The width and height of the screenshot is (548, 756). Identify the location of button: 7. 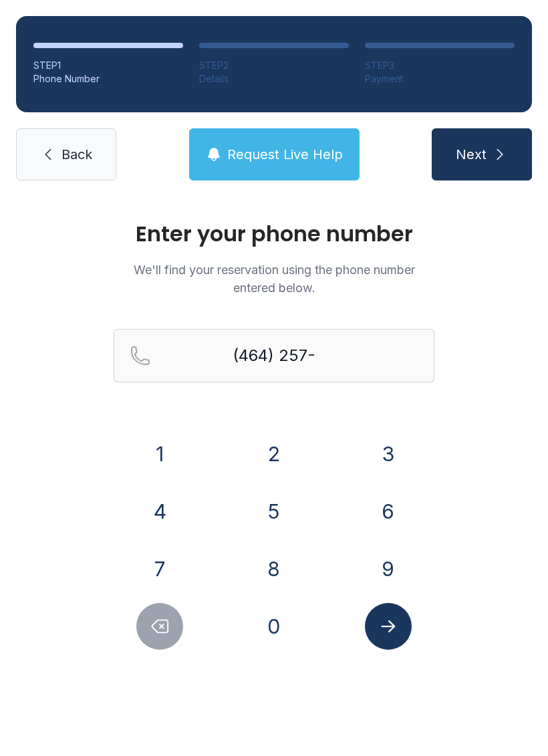
(160, 569).